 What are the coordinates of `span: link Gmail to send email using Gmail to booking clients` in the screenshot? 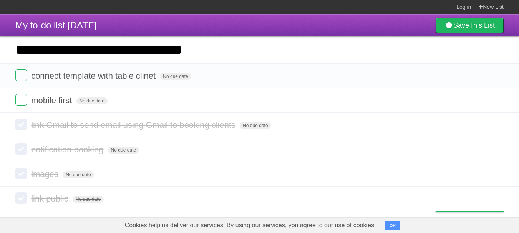 It's located at (134, 125).